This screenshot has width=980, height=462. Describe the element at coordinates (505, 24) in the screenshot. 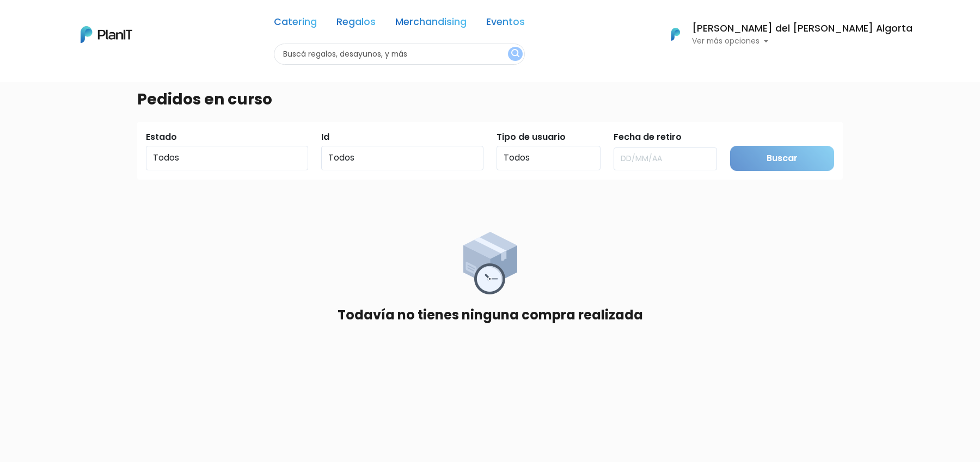

I see `a: Eventos` at that location.